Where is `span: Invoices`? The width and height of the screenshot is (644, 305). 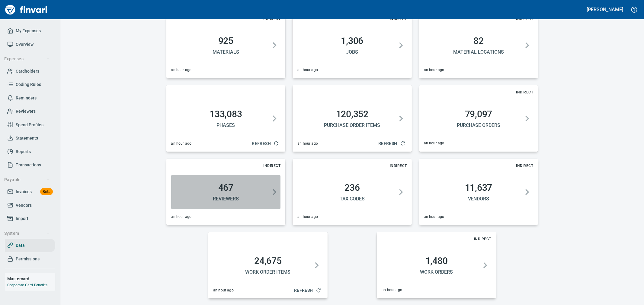
span: Invoices is located at coordinates (24, 192).